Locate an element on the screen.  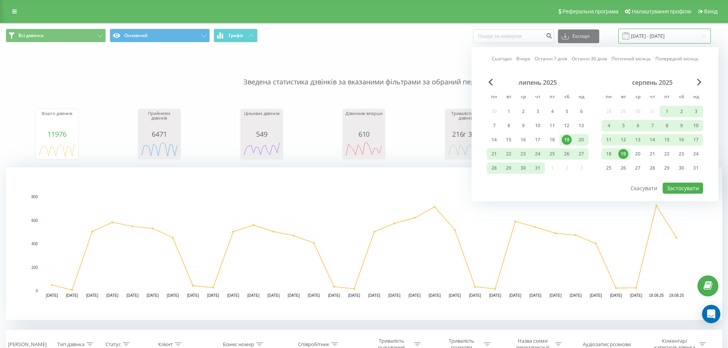
div: нд 17 серп 2025 р. is located at coordinates (696, 140).